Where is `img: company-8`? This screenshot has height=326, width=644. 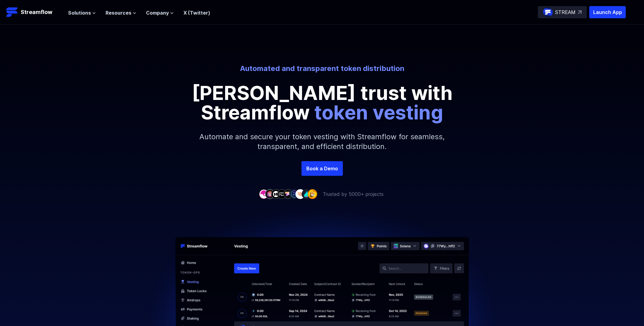 img: company-8 is located at coordinates (306, 194).